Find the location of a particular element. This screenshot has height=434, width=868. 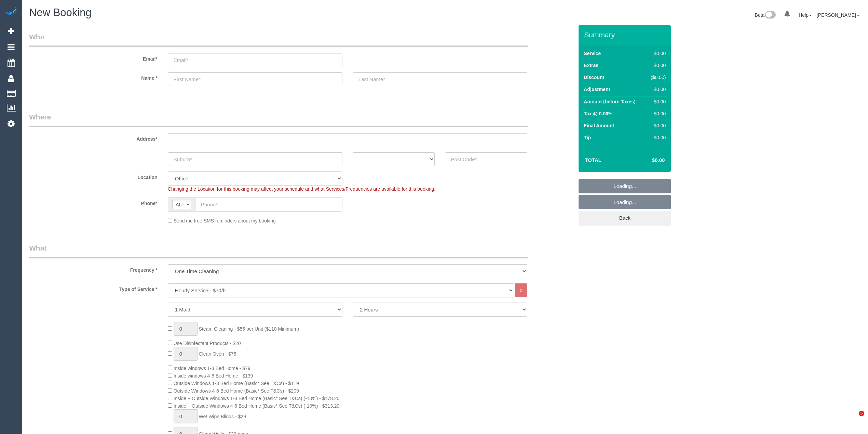

span: Outside Windows 4-6 Bed Home (Basic* See T&Cs) - $209 is located at coordinates (236, 390).